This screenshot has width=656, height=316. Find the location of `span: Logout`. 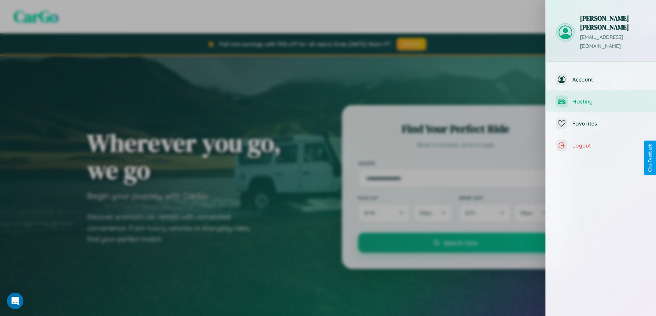

span: Logout is located at coordinates (608, 146).